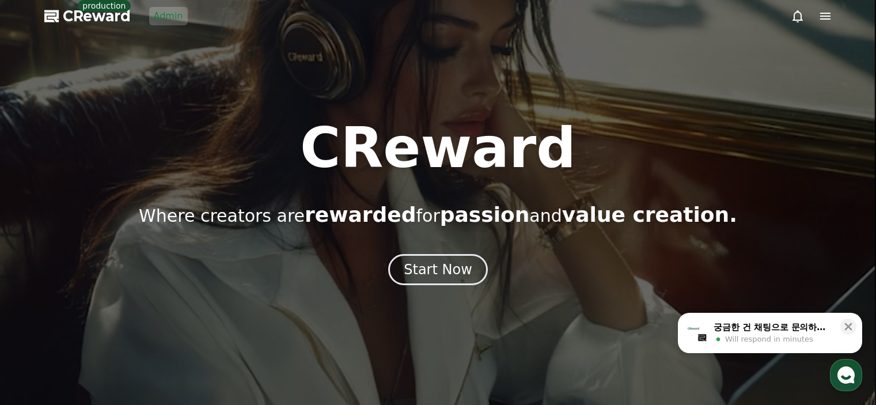  Describe the element at coordinates (88, 16) in the screenshot. I see `a: CReward` at that location.